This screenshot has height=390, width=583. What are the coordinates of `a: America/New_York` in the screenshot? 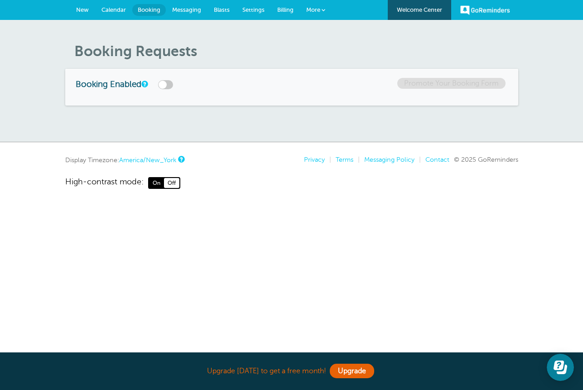 It's located at (148, 160).